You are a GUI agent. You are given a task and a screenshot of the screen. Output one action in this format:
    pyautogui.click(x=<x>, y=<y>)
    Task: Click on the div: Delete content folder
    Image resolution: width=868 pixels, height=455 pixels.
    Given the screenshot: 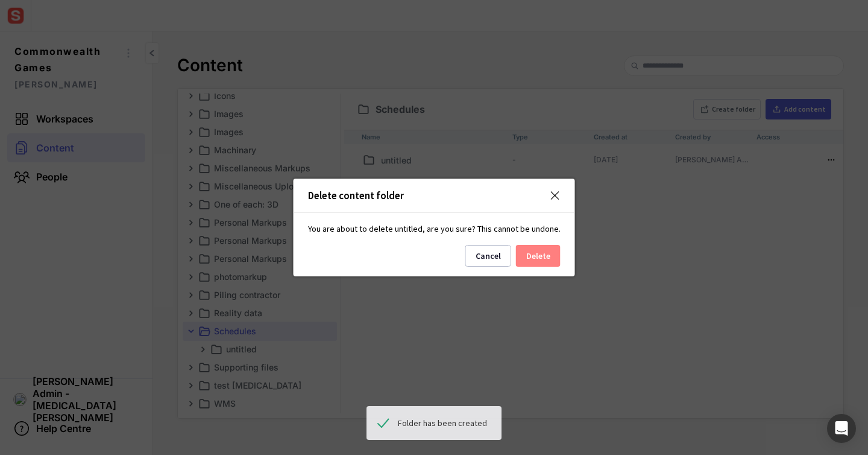 What is the action you would take?
    pyautogui.click(x=421, y=195)
    